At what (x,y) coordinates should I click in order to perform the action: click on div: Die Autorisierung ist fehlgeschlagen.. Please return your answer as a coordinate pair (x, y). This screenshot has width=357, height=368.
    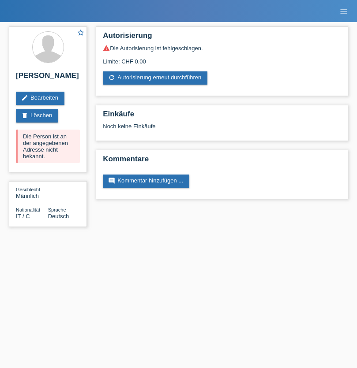
    Looking at the image, I should click on (222, 48).